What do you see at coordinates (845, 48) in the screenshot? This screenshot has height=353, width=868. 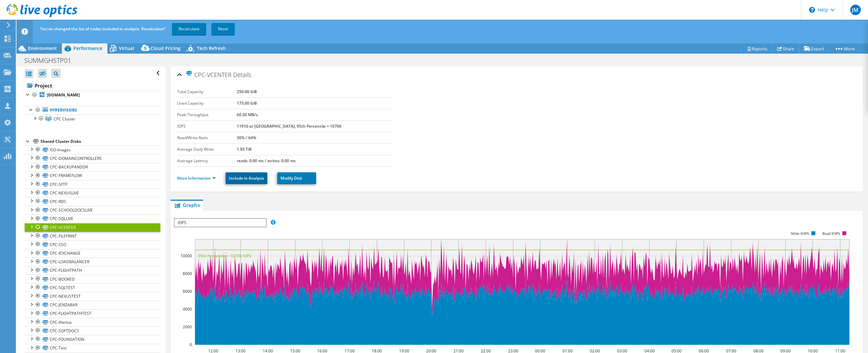 I see `a: More` at bounding box center [845, 48].